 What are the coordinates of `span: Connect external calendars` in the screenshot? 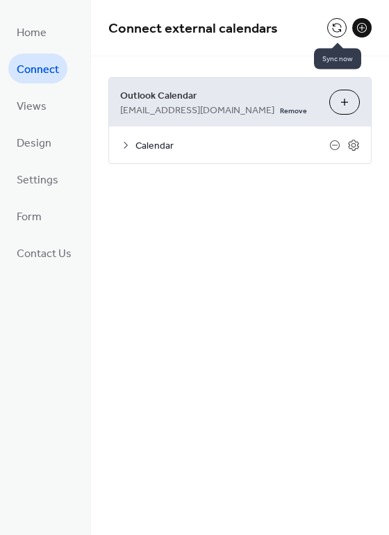 It's located at (193, 29).